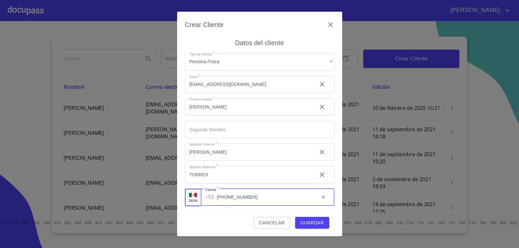  What do you see at coordinates (271, 223) in the screenshot?
I see `span: Cancelar` at bounding box center [271, 223].